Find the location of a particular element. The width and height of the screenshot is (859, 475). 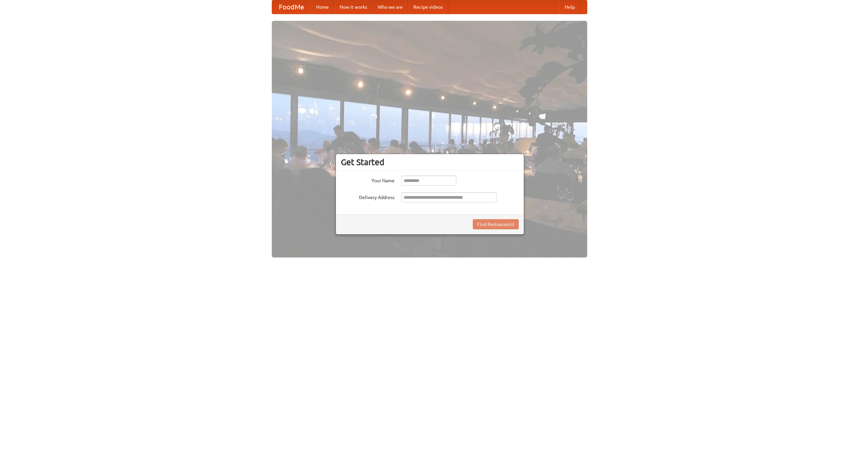

a: Who we are is located at coordinates (390, 7).